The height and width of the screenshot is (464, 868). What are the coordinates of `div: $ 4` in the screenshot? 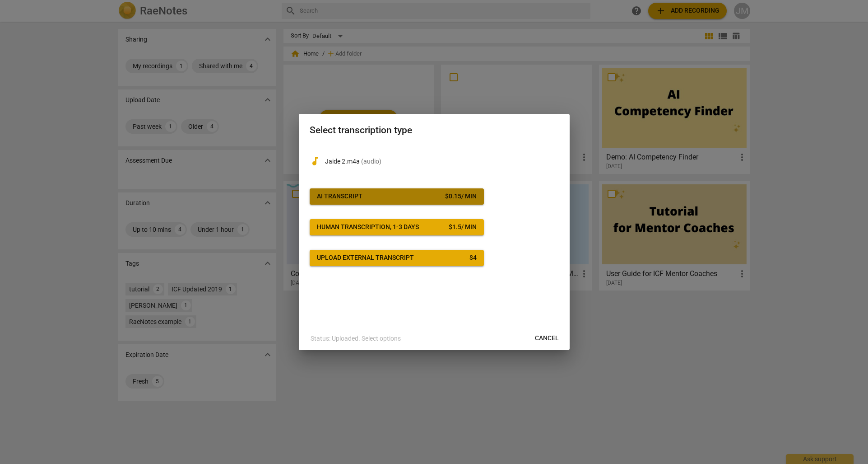 It's located at (473, 258).